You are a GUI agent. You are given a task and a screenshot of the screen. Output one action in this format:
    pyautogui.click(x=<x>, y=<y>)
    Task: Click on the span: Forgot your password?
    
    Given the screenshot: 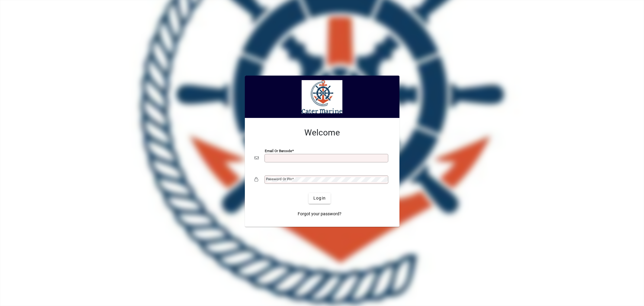 What is the action you would take?
    pyautogui.click(x=319, y=214)
    